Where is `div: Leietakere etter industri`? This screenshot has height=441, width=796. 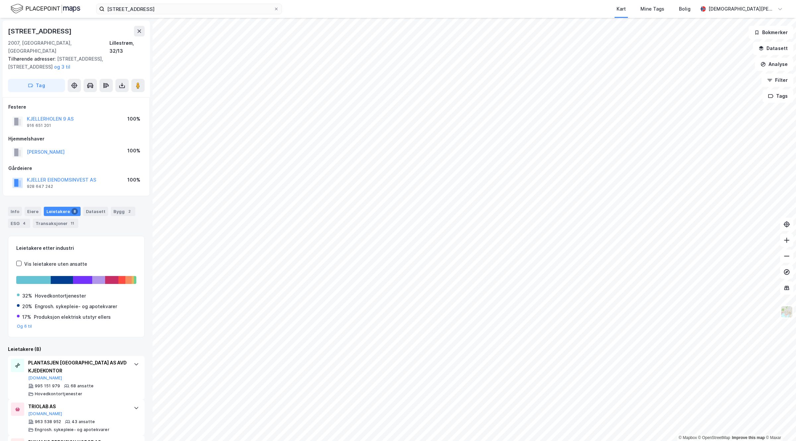
div: Leietakere etter industri is located at coordinates (76, 248).